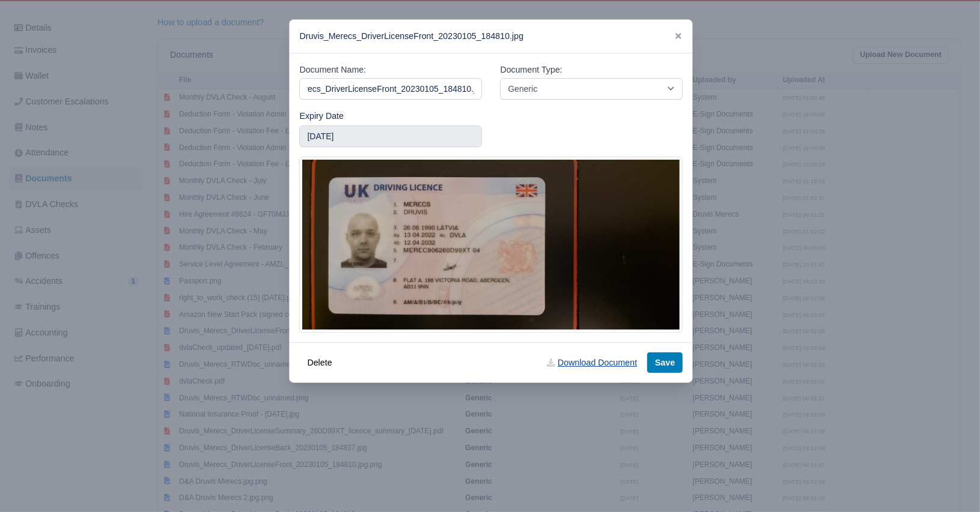 The height and width of the screenshot is (512, 980). I want to click on a: Download Document, so click(591, 362).